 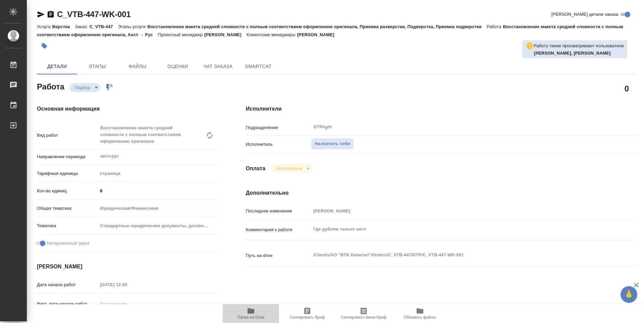 I want to click on h2: Работа, so click(x=51, y=86).